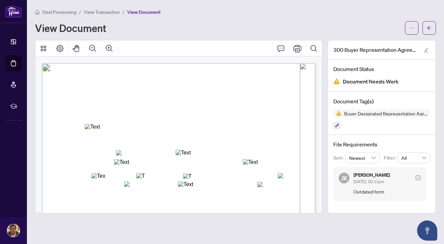  I want to click on img: Profile Icon, so click(13, 231).